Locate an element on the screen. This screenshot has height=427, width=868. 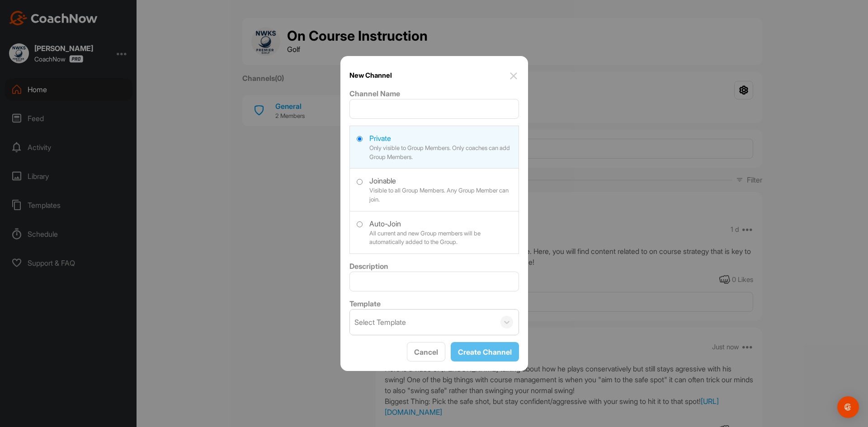
img: close is located at coordinates (513, 76).